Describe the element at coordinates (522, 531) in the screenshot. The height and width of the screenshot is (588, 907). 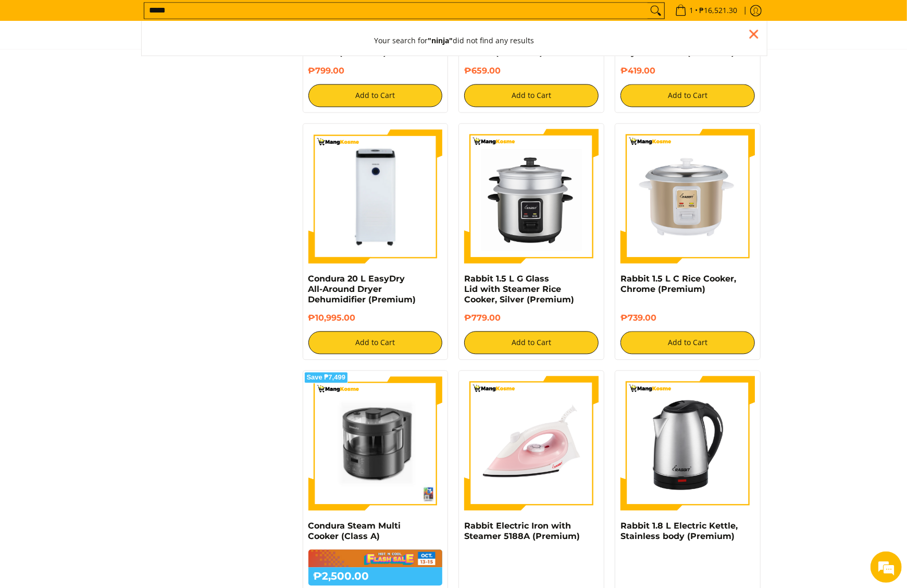
I see `a: Rabbit Electric Iron with Steamer 5188A (Premium)` at that location.